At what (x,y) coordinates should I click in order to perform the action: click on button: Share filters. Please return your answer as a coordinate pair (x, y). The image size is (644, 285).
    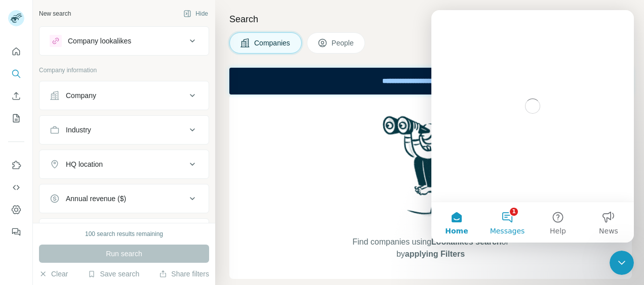
    Looking at the image, I should click on (183, 274).